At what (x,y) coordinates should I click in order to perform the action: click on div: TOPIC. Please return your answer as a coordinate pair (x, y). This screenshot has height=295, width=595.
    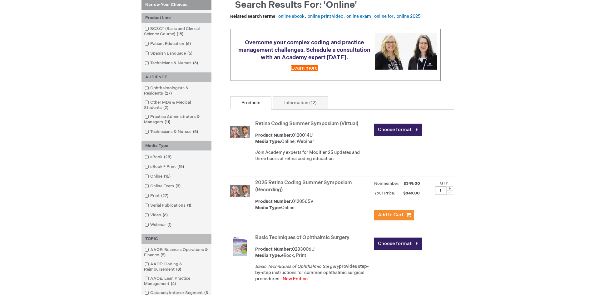
    Looking at the image, I should click on (176, 239).